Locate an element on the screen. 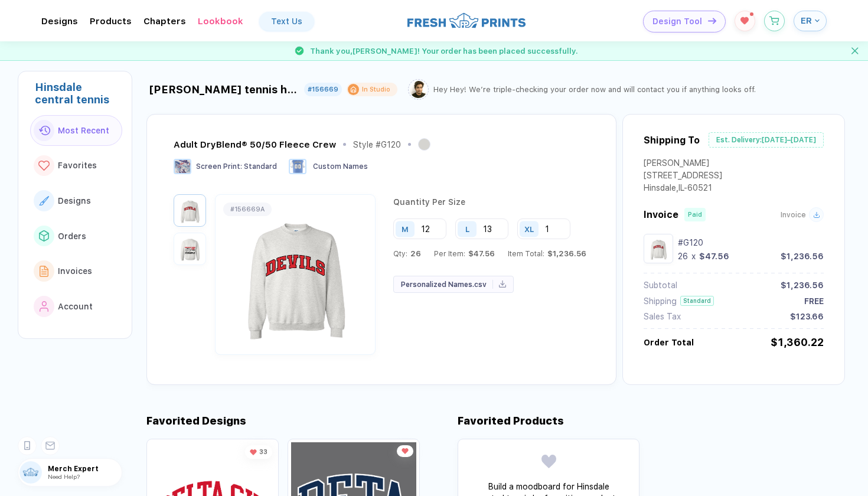 This screenshot has height=496, width=868. span: Merch Expert is located at coordinates (85, 469).